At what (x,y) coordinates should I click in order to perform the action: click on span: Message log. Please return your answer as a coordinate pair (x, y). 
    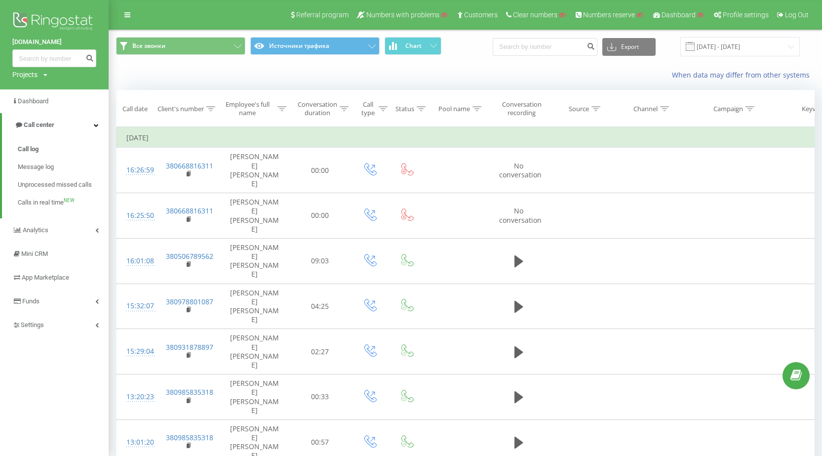
    Looking at the image, I should click on (36, 167).